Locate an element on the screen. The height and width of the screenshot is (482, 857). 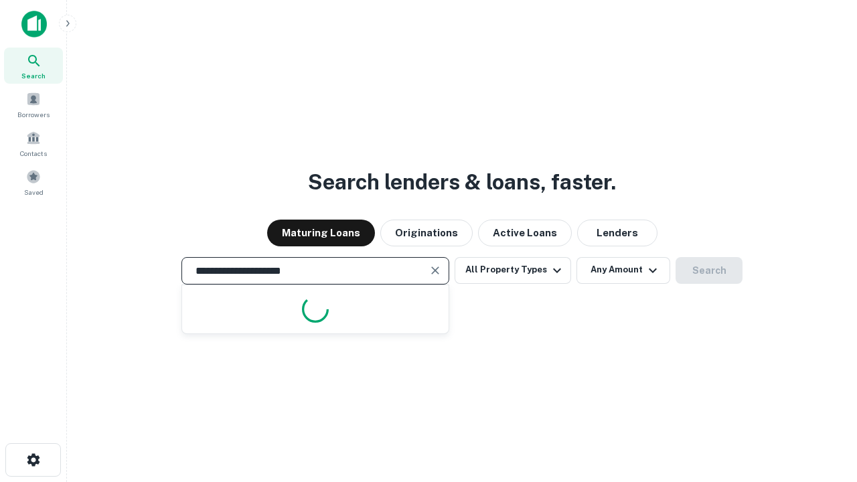
button: Maturing Loans is located at coordinates (321, 233).